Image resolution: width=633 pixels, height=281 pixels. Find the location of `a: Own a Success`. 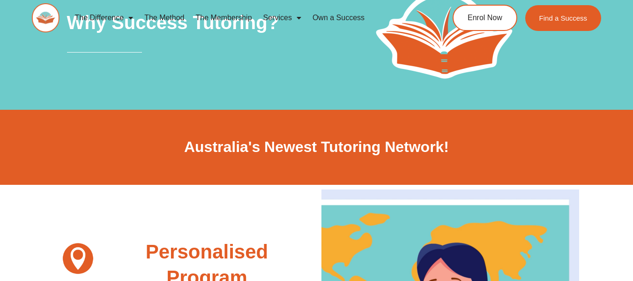

a: Own a Success is located at coordinates (338, 18).